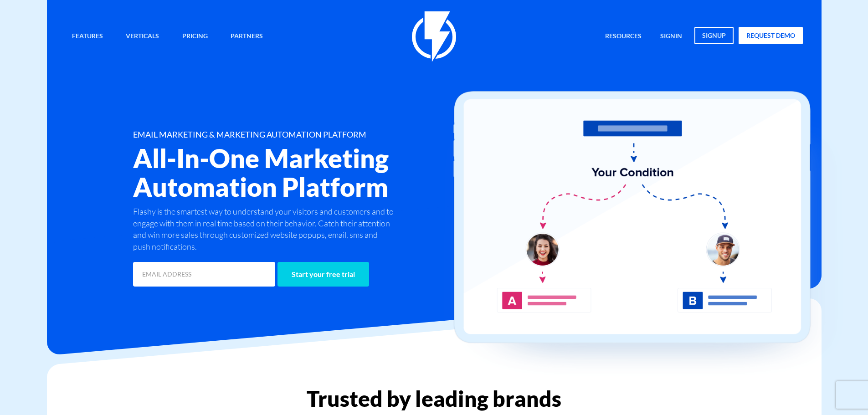 The height and width of the screenshot is (415, 868). Describe the element at coordinates (714, 35) in the screenshot. I see `a: signup` at that location.